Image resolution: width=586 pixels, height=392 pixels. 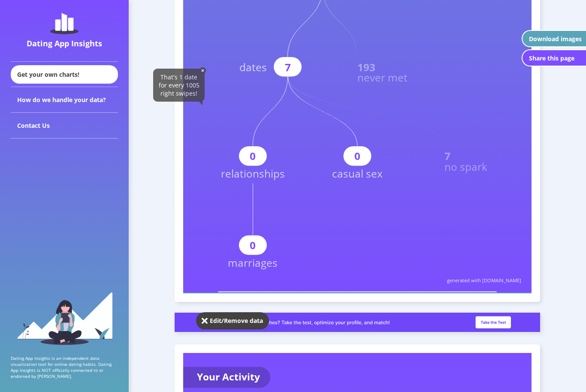 I want to click on text: relationships, so click(x=252, y=173).